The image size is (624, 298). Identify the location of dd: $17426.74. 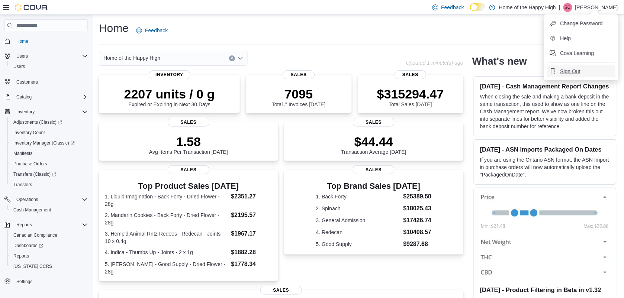
(417, 220).